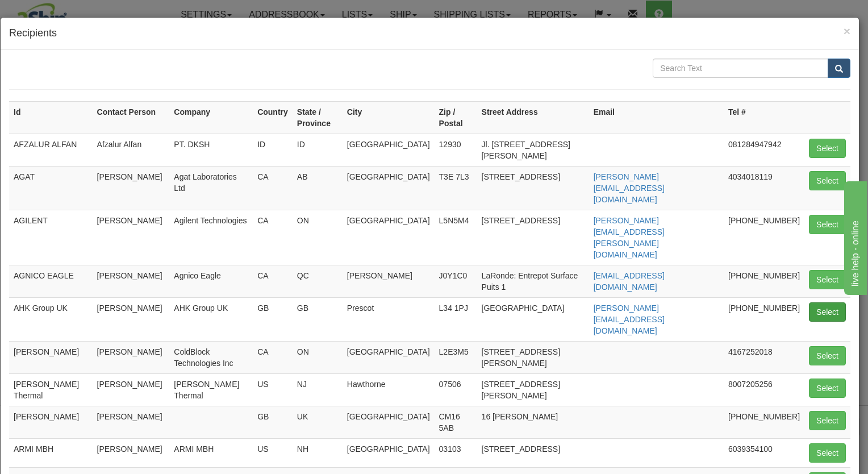 Image resolution: width=868 pixels, height=474 pixels. Describe the element at coordinates (532, 280) in the screenshot. I see `td: LaRonde: Entrepot Surface Puits 1` at that location.